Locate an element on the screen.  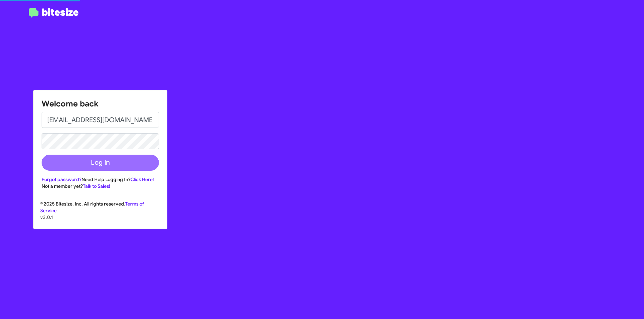
a: Talk to Sales! is located at coordinates (96, 186).